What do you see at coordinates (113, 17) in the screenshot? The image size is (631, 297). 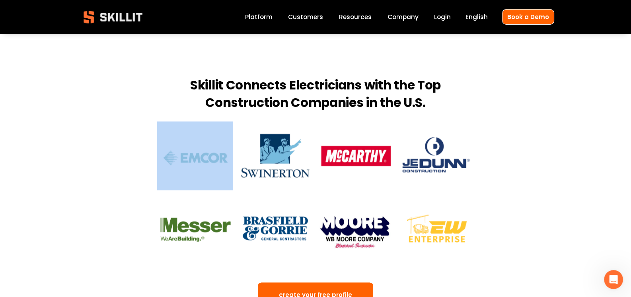 I see `a: Skillit` at bounding box center [113, 17].